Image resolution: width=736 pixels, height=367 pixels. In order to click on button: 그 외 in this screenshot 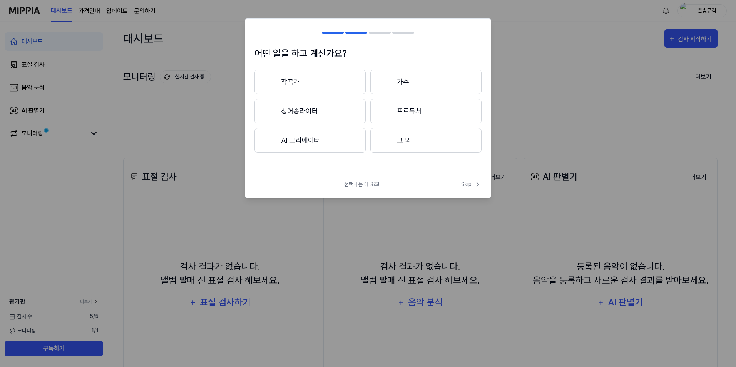, I will do `click(426, 140)`.